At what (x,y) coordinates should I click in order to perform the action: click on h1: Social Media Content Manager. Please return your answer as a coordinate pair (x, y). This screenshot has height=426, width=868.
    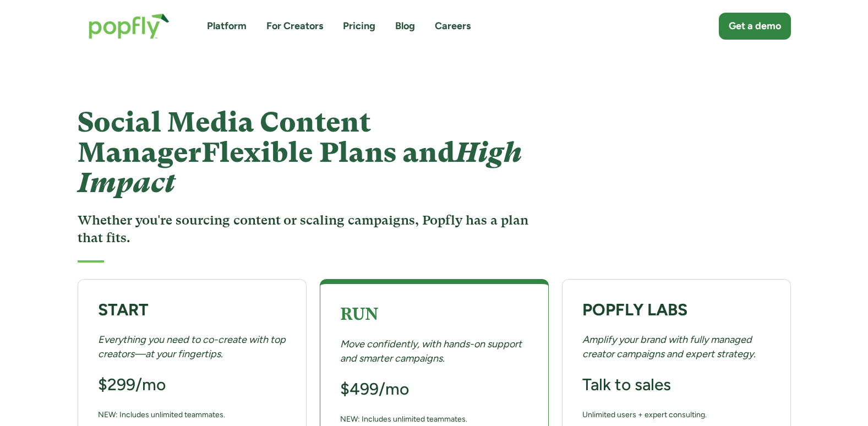
    Looking at the image, I should click on (305, 153).